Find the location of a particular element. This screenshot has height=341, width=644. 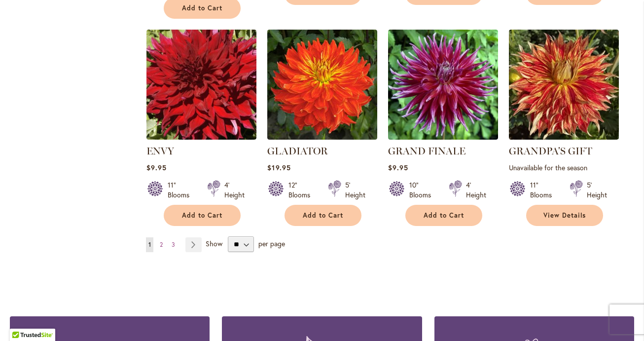

p: Unavailable for the season is located at coordinates (564, 167).